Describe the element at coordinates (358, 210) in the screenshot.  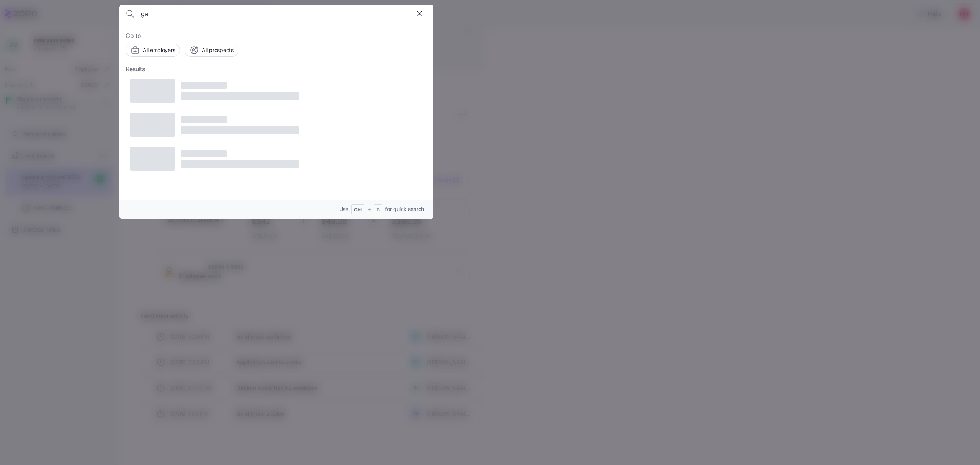
I see `span: Ctrl` at that location.